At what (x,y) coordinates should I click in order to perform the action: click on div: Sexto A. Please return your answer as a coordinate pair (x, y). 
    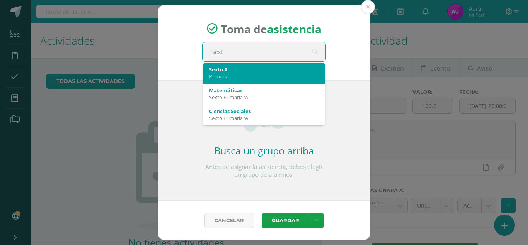
    Looking at the image, I should click on (264, 70).